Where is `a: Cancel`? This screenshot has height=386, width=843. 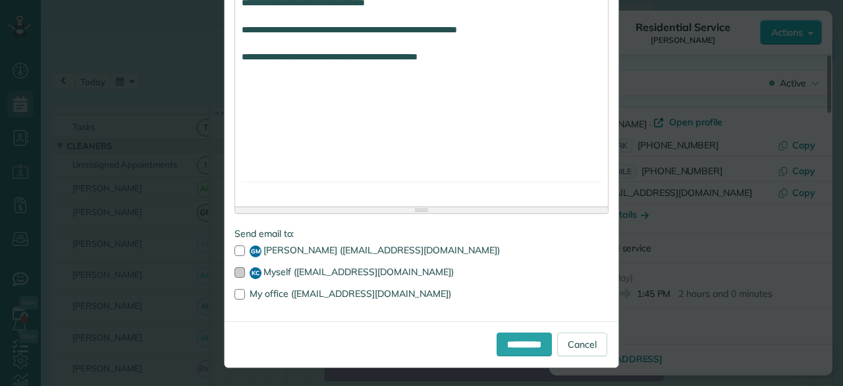
a: Cancel is located at coordinates (583, 344).